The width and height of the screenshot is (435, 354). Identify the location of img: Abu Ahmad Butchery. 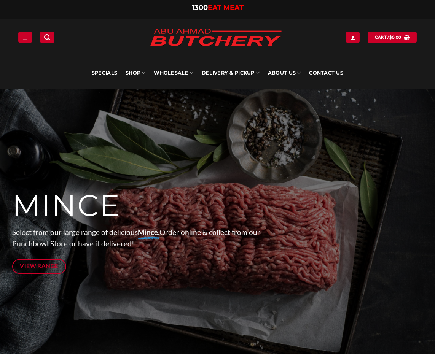
(216, 38).